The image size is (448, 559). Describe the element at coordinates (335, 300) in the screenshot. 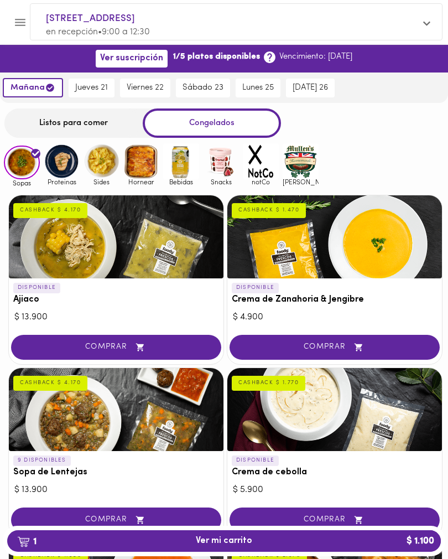

I see `h3: Crema de Zanahoria & Jengibre` at that location.